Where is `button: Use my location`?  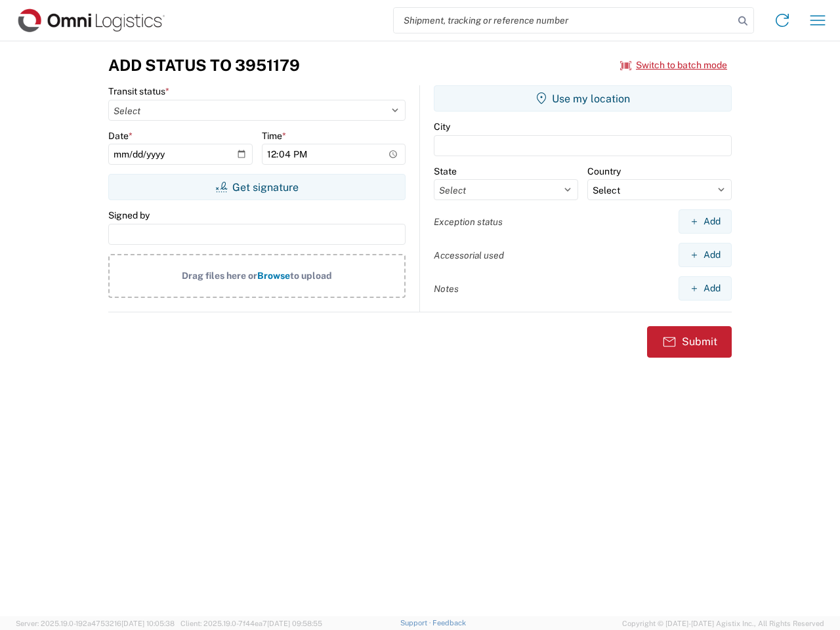
button: Use my location is located at coordinates (583, 98).